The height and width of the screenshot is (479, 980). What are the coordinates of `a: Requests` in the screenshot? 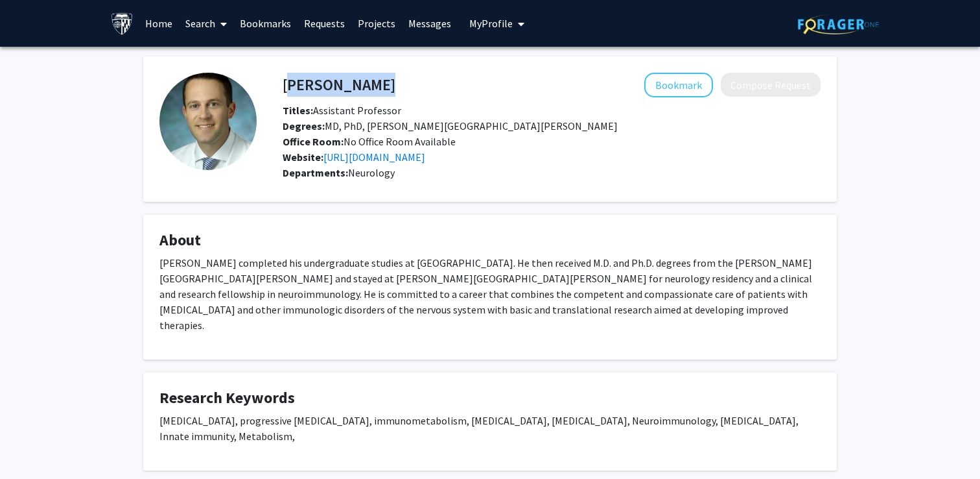 It's located at (324, 23).